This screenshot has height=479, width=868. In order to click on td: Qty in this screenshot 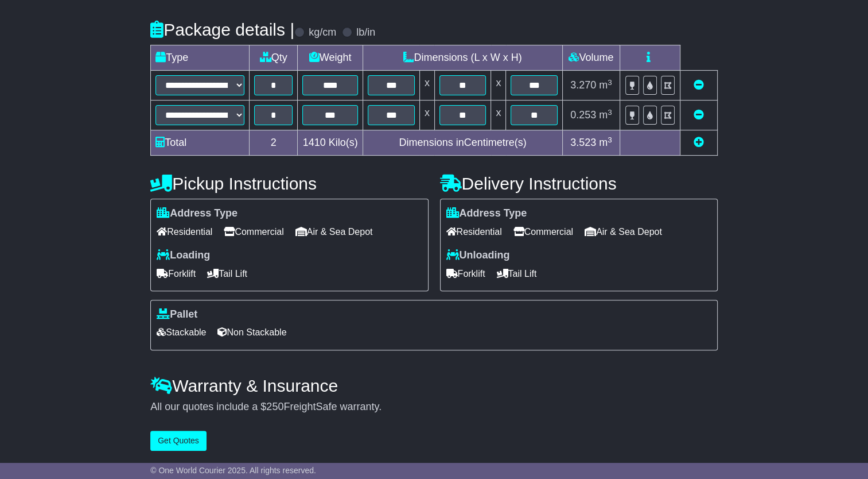, I will do `click(274, 58)`.